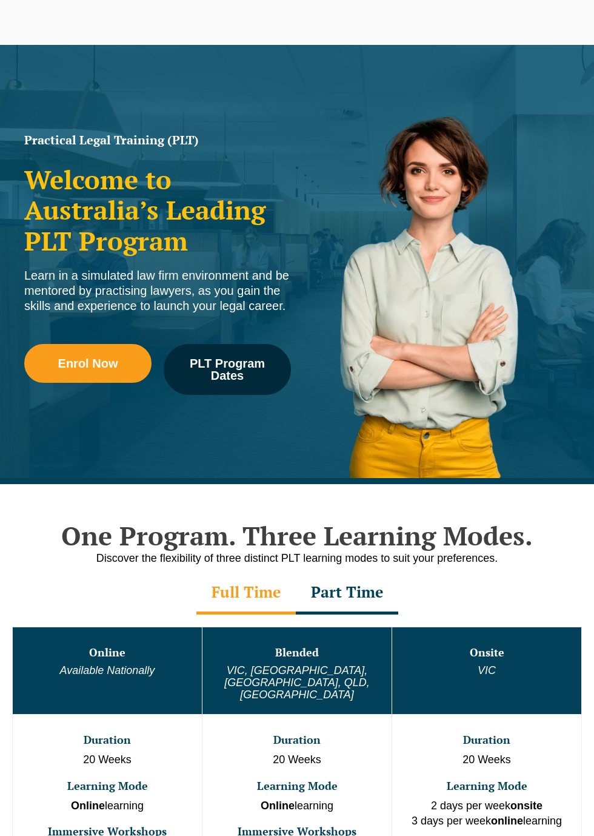  What do you see at coordinates (227, 369) in the screenshot?
I see `span: PLT Program Dates` at bounding box center [227, 369].